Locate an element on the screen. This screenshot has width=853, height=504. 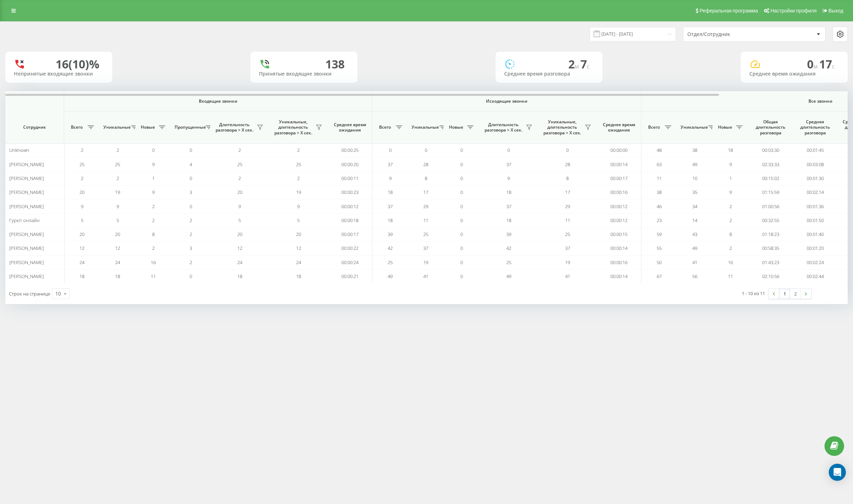
td: 00:01:36 is located at coordinates (815, 206).